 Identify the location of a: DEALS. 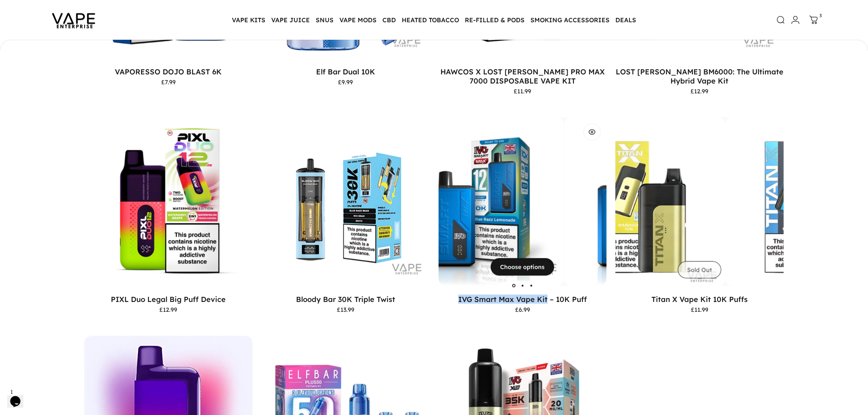
(625, 20).